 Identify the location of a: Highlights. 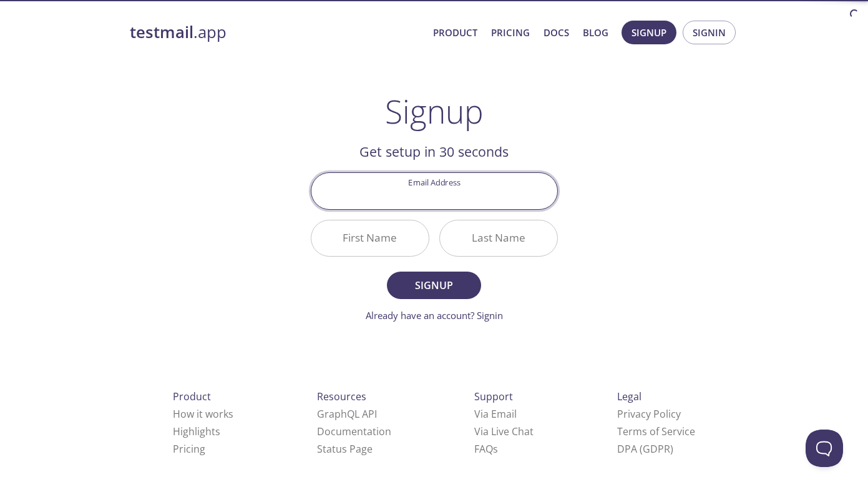
(196, 431).